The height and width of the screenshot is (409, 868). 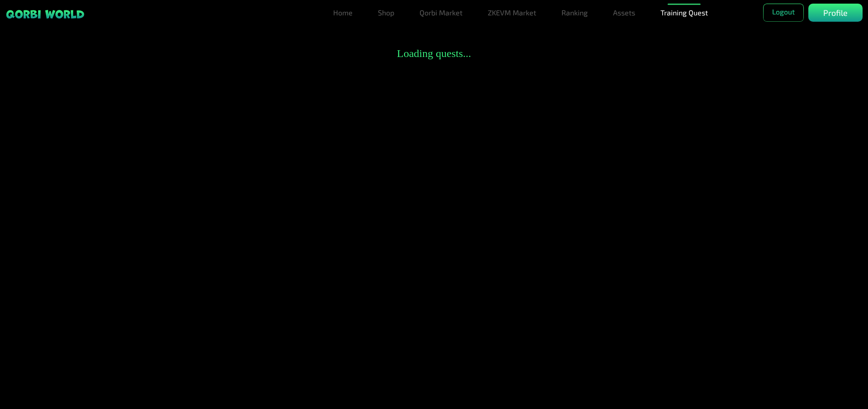 I want to click on a: Assets, so click(x=624, y=12).